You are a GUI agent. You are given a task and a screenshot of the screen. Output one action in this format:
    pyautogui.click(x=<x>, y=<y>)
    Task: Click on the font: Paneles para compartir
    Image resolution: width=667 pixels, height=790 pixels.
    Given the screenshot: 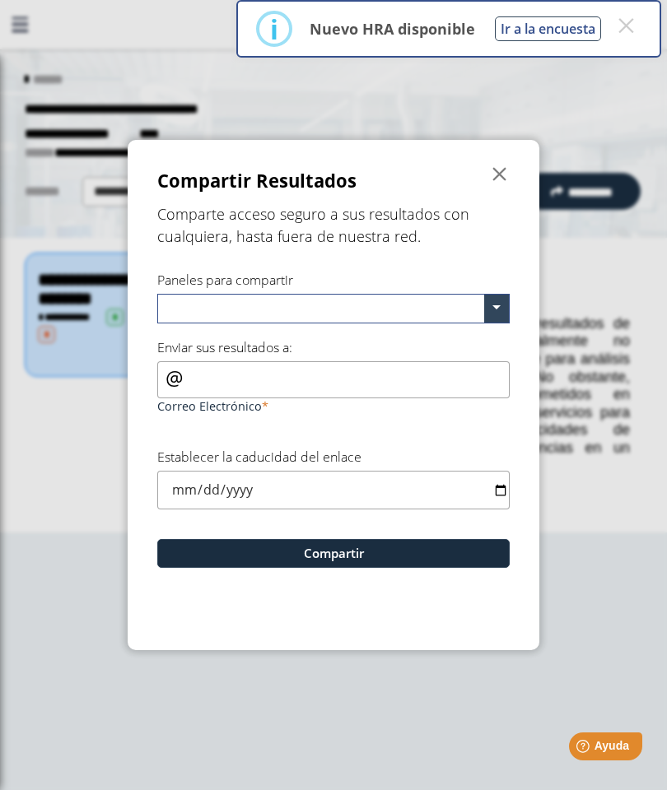 What is the action you would take?
    pyautogui.click(x=225, y=280)
    